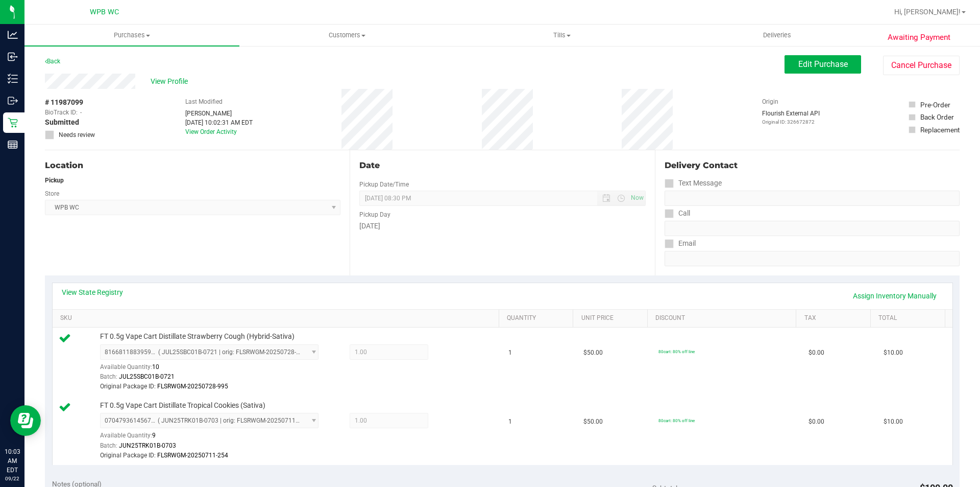  What do you see at coordinates (777, 36) in the screenshot?
I see `span: Deliveries` at bounding box center [777, 36].